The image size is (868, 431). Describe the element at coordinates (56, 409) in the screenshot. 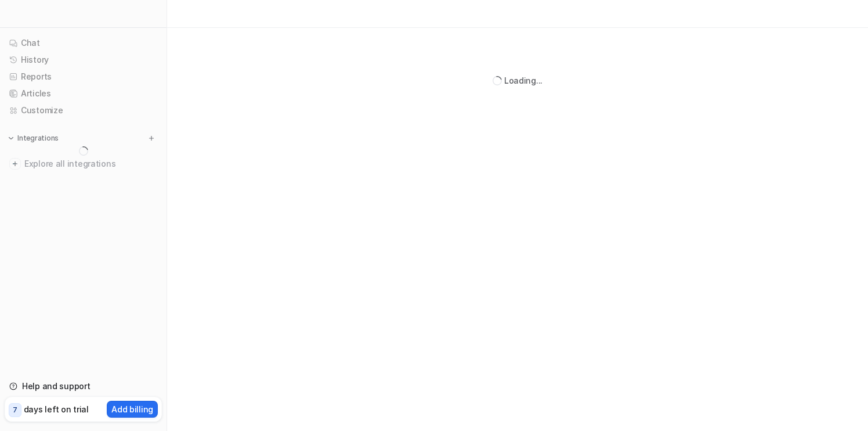

I see `p: days left on trial` at that location.